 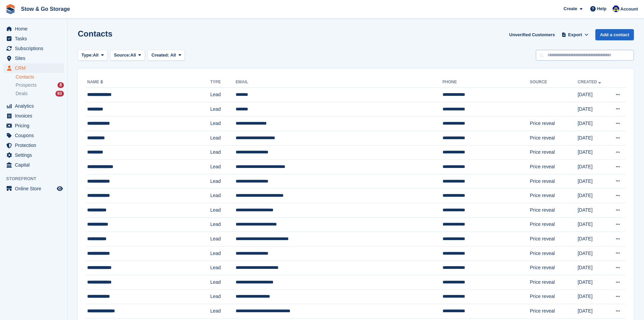 I want to click on span: Pricing, so click(x=35, y=126).